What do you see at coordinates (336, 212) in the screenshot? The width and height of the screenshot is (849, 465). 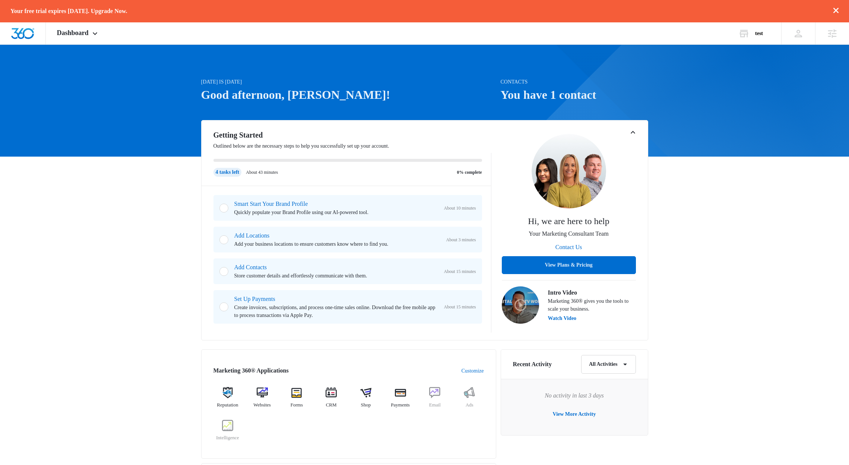 I see `p: Quickly populate your Brand Profile using our AI-powered tool.` at bounding box center [336, 212].